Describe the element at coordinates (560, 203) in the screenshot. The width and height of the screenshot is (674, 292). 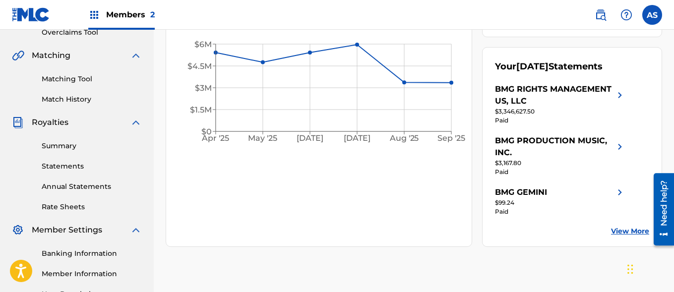
I see `div: $99.24` at that location.